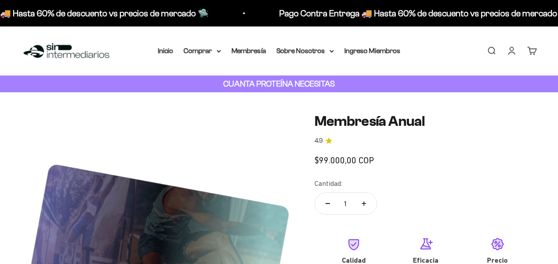 The image size is (558, 264). I want to click on sale-price: $99.000,00 COP, so click(344, 160).